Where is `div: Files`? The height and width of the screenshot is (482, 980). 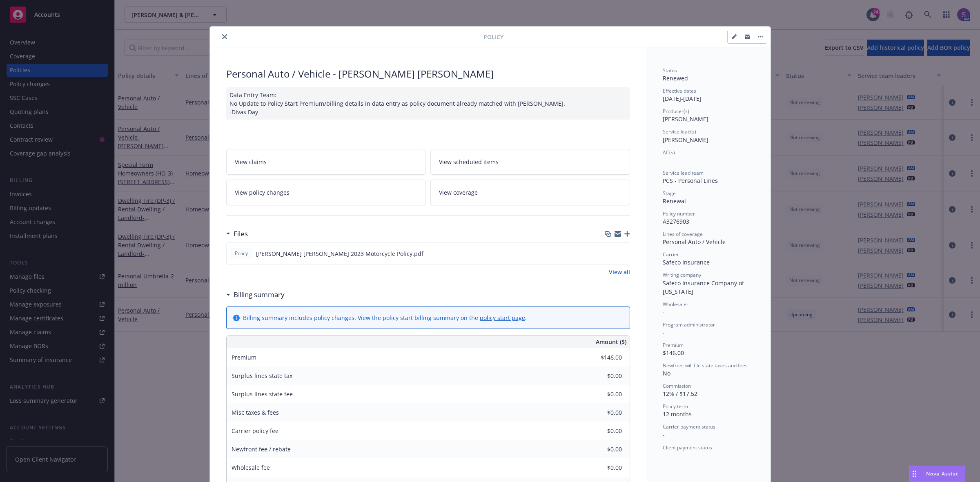 div: Files is located at coordinates (237, 234).